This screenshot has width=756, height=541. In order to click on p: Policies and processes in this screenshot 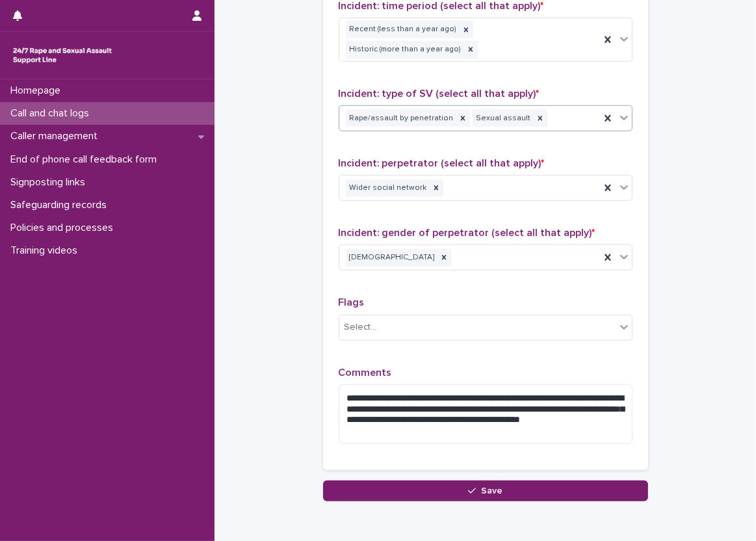, I will do `click(64, 228)`.